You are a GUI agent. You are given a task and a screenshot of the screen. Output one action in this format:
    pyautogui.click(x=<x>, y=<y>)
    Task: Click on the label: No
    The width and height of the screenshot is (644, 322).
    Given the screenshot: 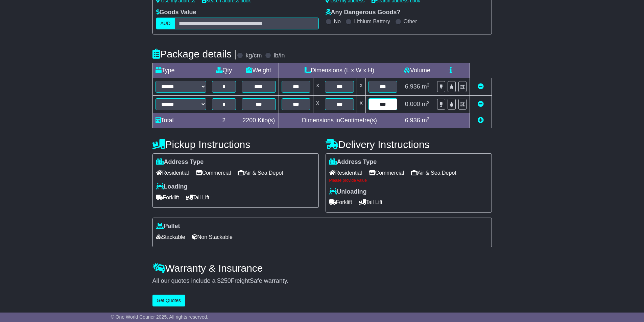 What is the action you would take?
    pyautogui.click(x=338, y=21)
    